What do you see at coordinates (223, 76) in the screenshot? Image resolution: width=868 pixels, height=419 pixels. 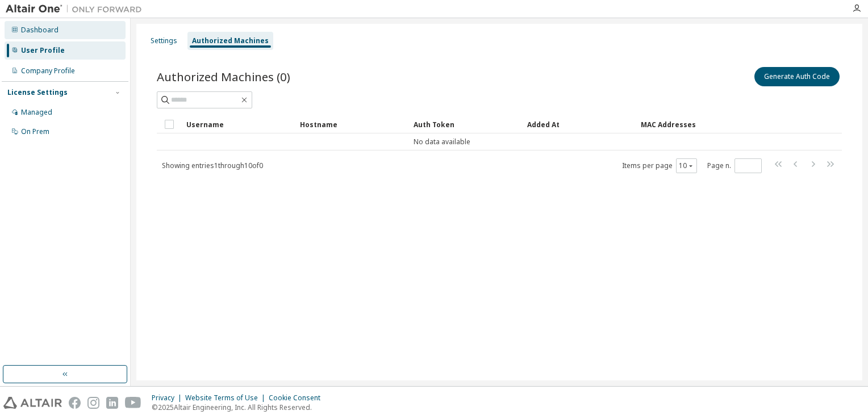 I see `span: Authorized Machines (0)` at bounding box center [223, 76].